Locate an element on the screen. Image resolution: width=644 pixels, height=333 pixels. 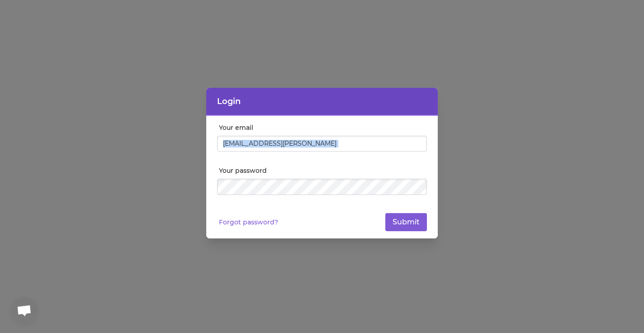
a: Forgot password? is located at coordinates (248, 222).